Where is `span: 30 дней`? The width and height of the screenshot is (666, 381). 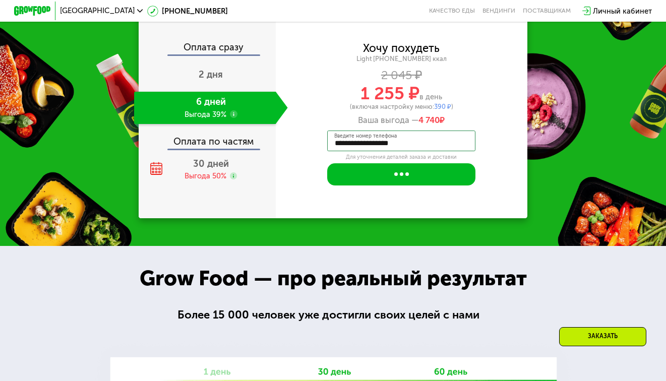
span: 30 дней is located at coordinates (211, 164).